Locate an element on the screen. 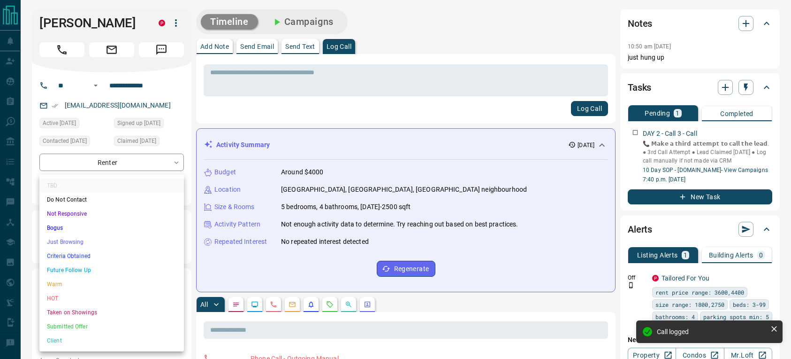 The image size is (791, 359). li: Bogus is located at coordinates (112, 228).